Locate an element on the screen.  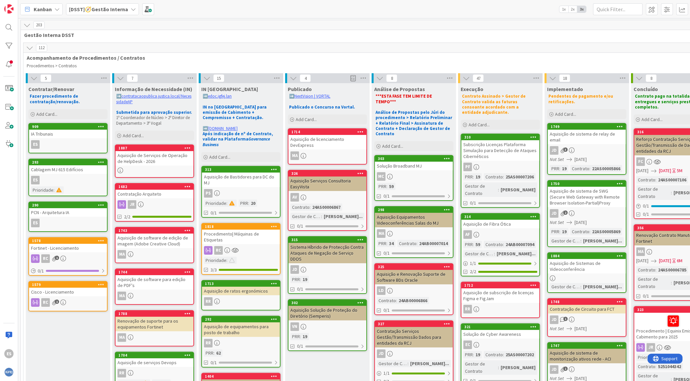
div: 1884Aquisição de Sistemas de Videoconferência is located at coordinates (587, 263).